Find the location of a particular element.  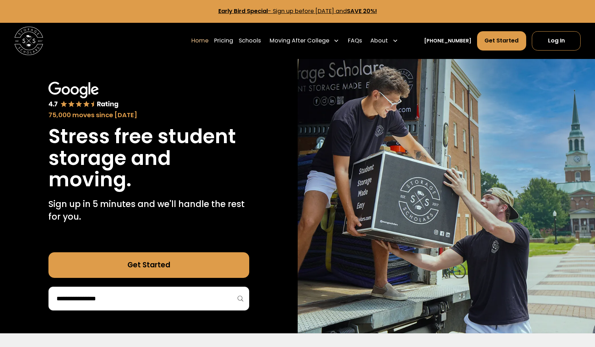

p: Sign up in 5 minutes and we'll handle the rest for you. is located at coordinates (149, 211).